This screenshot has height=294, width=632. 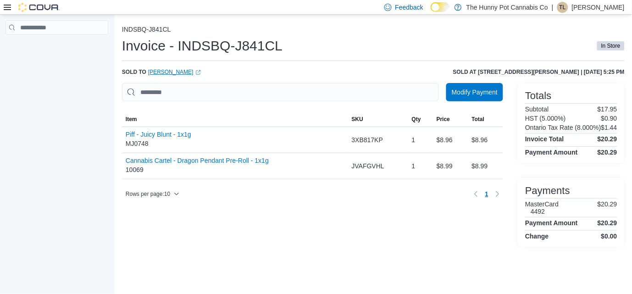 What do you see at coordinates (487, 194) in the screenshot?
I see `button: Page 1 of 1` at bounding box center [487, 194].